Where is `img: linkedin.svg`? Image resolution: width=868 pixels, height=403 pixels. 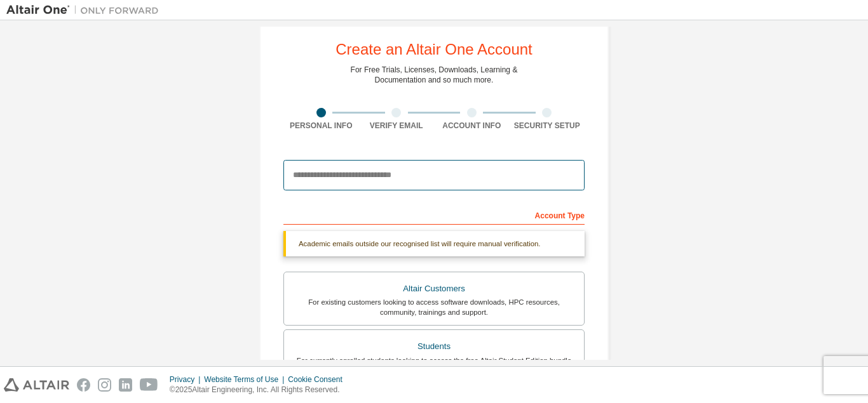 img: linkedin.svg is located at coordinates (125, 385).